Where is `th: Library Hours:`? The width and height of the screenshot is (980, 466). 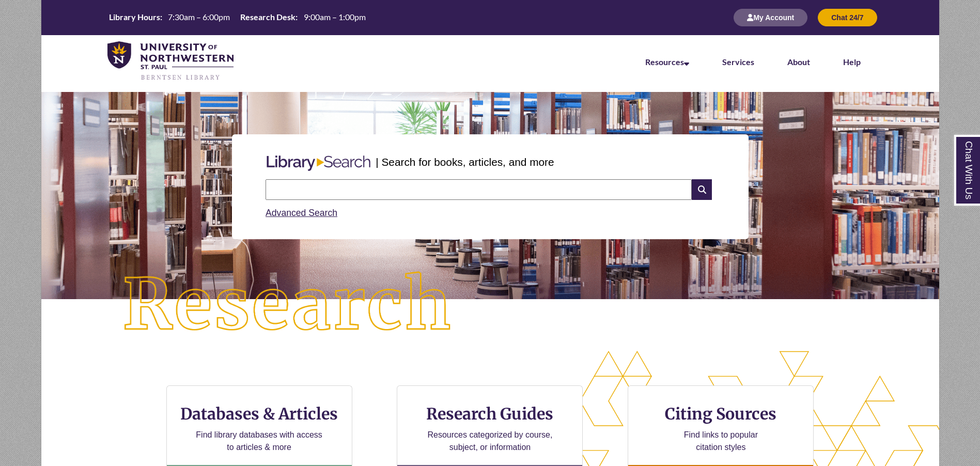
th: Library Hours: is located at coordinates (134, 17).